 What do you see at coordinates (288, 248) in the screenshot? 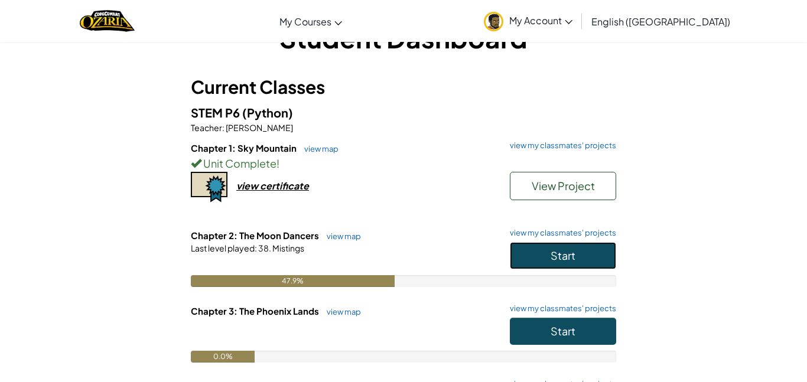
I see `span: Mistings` at bounding box center [288, 248].